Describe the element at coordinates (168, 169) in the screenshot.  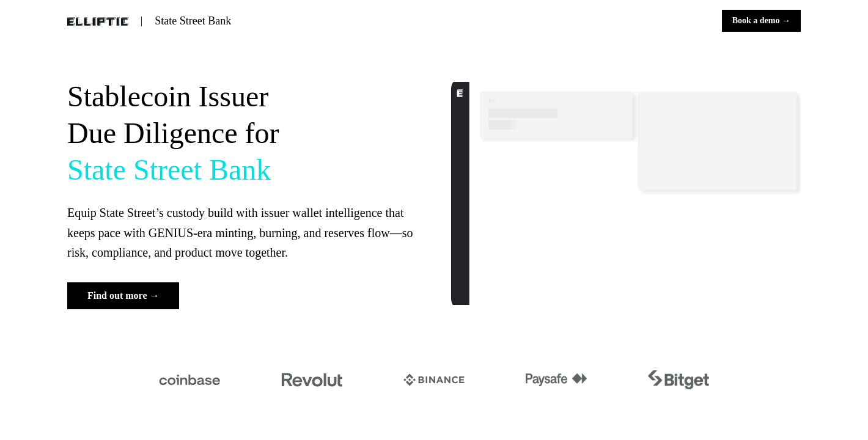
I see `span: State Street Bank` at that location.